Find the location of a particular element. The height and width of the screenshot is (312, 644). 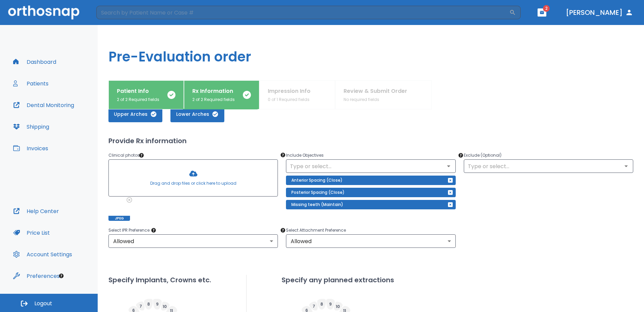

span: Upper Arches is located at coordinates (136, 114).